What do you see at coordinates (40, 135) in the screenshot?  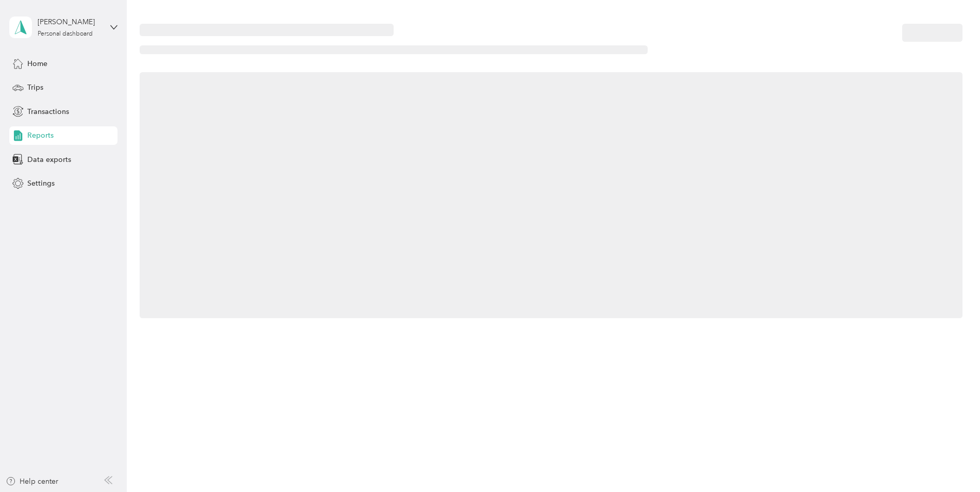 I see `span: Reports` at bounding box center [40, 135].